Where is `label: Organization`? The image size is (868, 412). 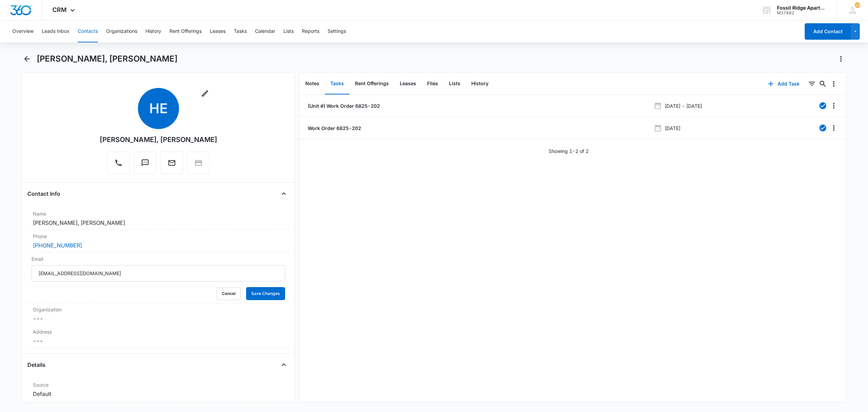
label: Organization is located at coordinates (158, 309).